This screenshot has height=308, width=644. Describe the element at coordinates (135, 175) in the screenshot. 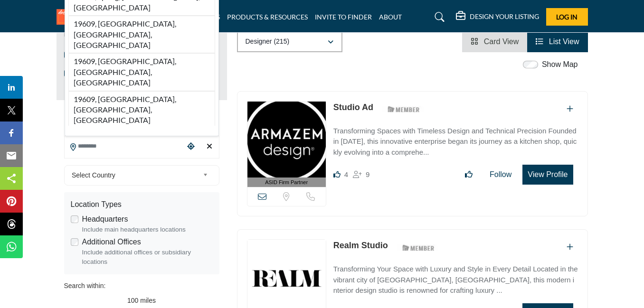

I see `span: Select Country` at that location.